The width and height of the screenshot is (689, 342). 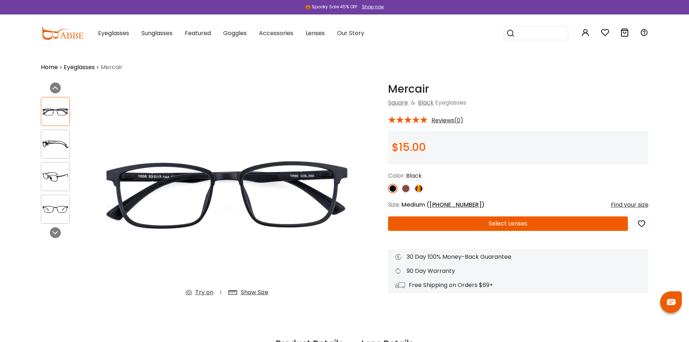 What do you see at coordinates (508, 224) in the screenshot?
I see `button: Select Lenses` at bounding box center [508, 224].